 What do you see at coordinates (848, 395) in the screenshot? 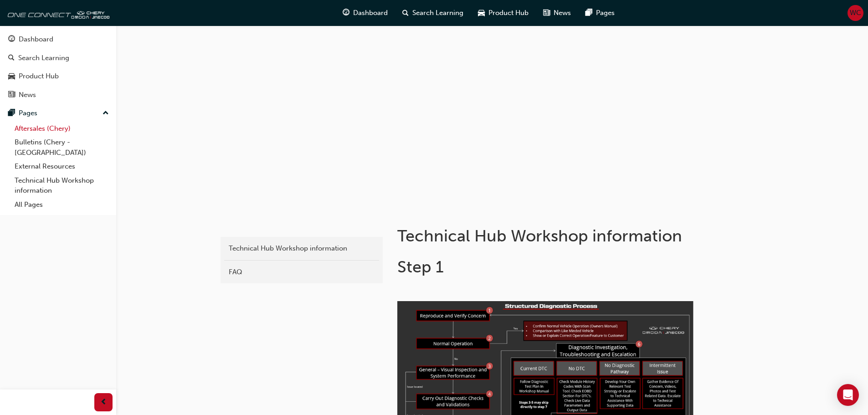
I see `div: Open Intercom Messenger` at bounding box center [848, 395].